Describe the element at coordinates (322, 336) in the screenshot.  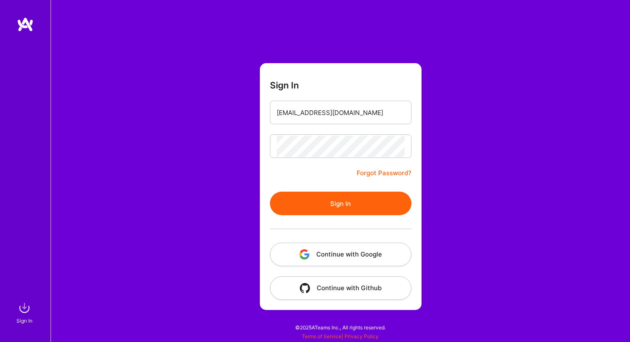
I see `a: Terms of Service` at that location.